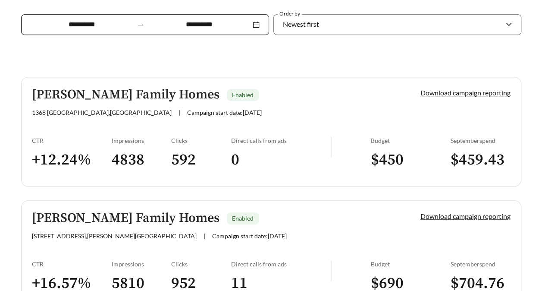 Image resolution: width=542 pixels, height=291 pixels. What do you see at coordinates (141, 25) in the screenshot?
I see `span: to` at bounding box center [141, 25].